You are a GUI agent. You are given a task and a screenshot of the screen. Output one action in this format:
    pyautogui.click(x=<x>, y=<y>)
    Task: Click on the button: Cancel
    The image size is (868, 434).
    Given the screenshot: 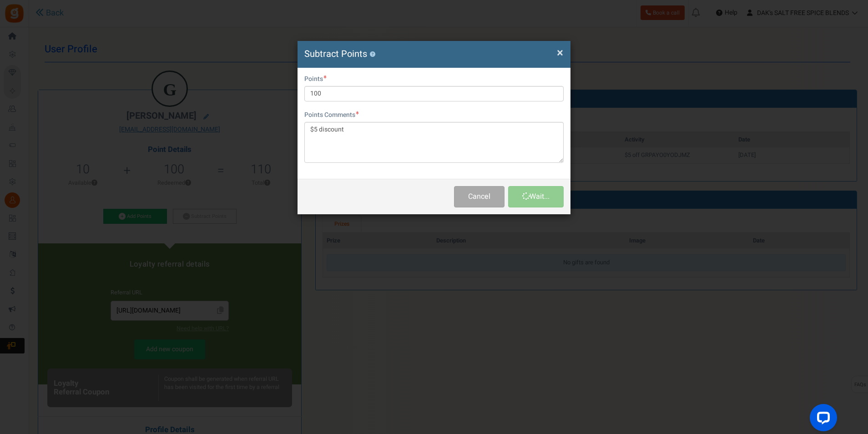 What is the action you would take?
    pyautogui.click(x=479, y=196)
    